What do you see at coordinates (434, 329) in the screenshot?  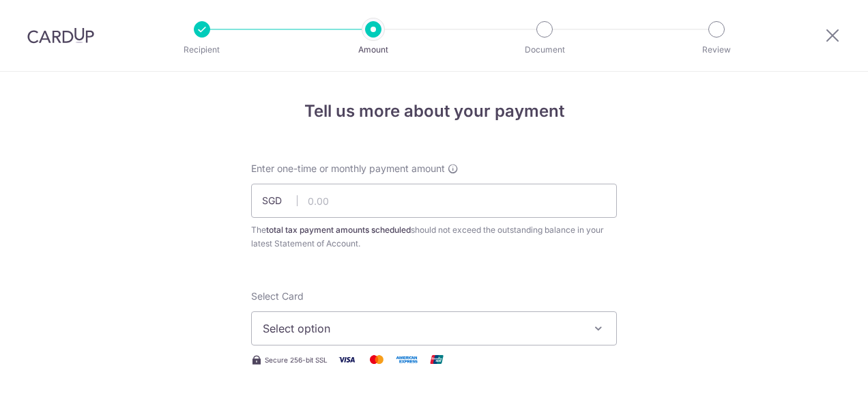 I see `button: Select option` at bounding box center [434, 329].